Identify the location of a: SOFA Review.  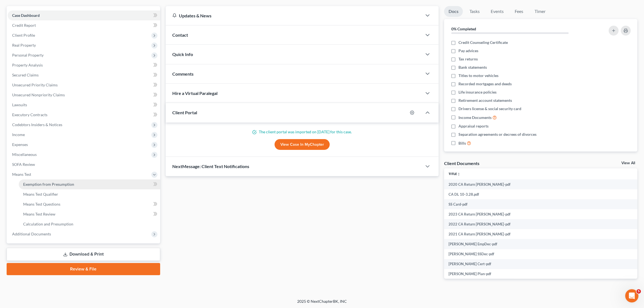
(84, 164).